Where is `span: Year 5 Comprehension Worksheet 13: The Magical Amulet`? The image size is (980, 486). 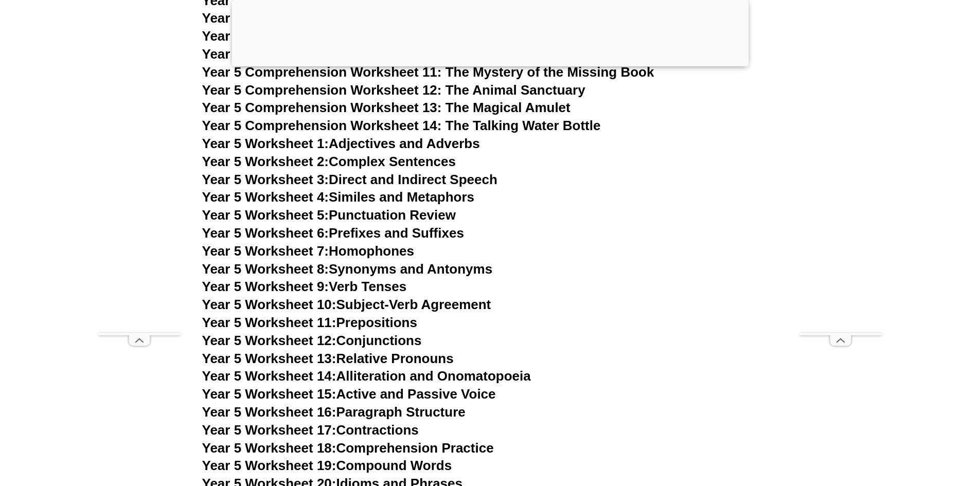
span: Year 5 Comprehension Worksheet 13: The Magical Amulet is located at coordinates (386, 108).